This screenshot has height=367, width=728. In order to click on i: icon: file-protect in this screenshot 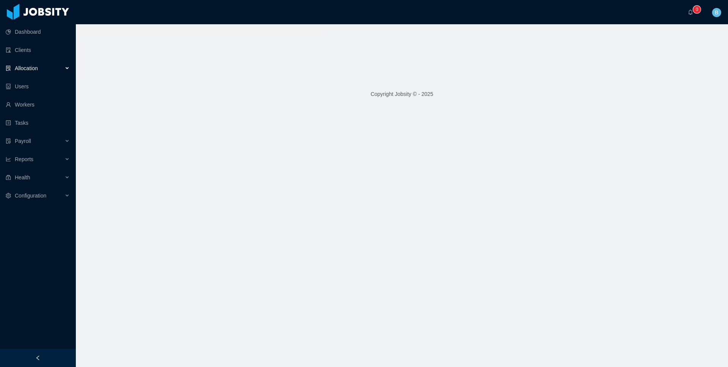, I will do `click(8, 141)`.